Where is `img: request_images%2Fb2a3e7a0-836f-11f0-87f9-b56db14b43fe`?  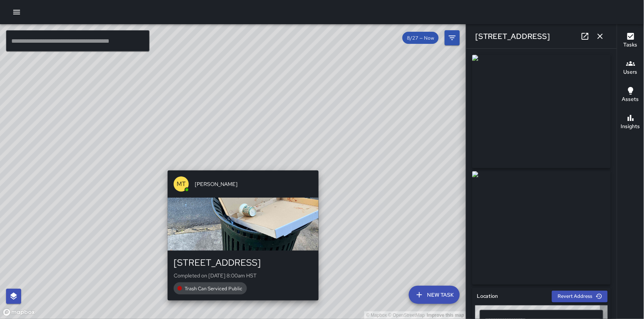
img: request_images%2Fb2a3e7a0-836f-11f0-87f9-b56db14b43fe is located at coordinates (541, 228).